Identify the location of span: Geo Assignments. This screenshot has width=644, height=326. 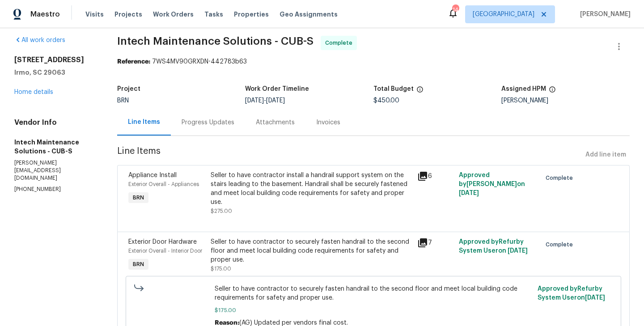
(309, 14).